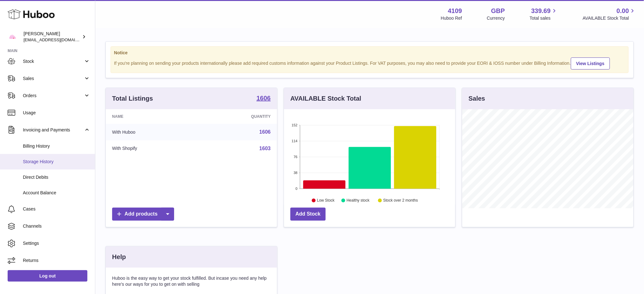 The width and height of the screenshot is (644, 294). Describe the element at coordinates (56, 209) in the screenshot. I see `span: Cases` at that location.